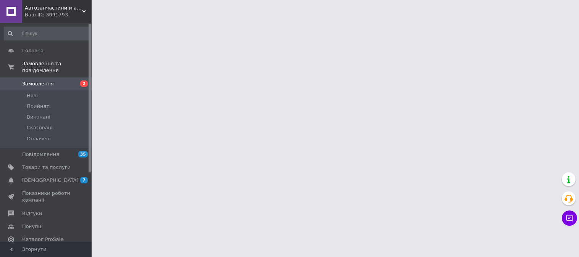  What do you see at coordinates (33, 51) in the screenshot?
I see `span: Головна` at bounding box center [33, 51].